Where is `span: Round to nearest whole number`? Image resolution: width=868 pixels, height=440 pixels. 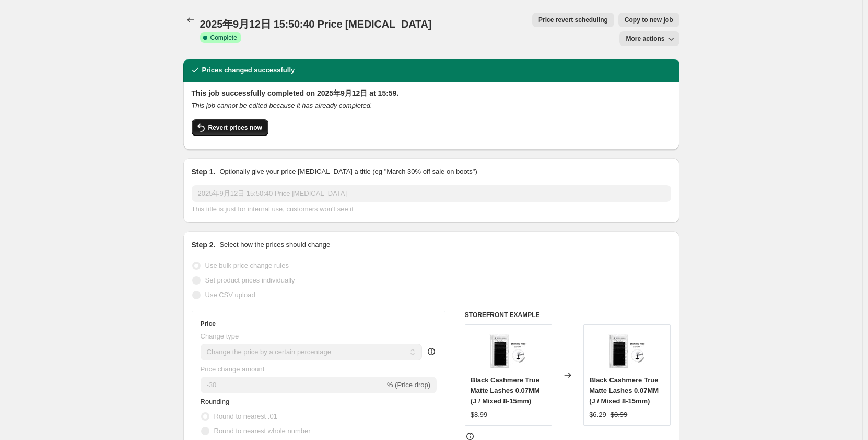 span: Round to nearest whole number is located at coordinates (262, 430).